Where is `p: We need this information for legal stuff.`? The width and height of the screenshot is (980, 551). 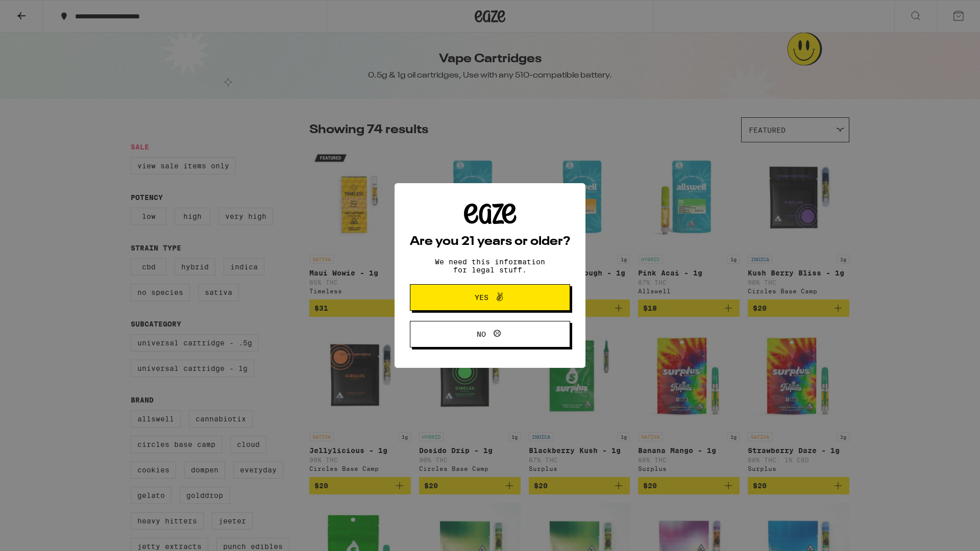
p: We need this information for legal stuff. is located at coordinates (490, 266).